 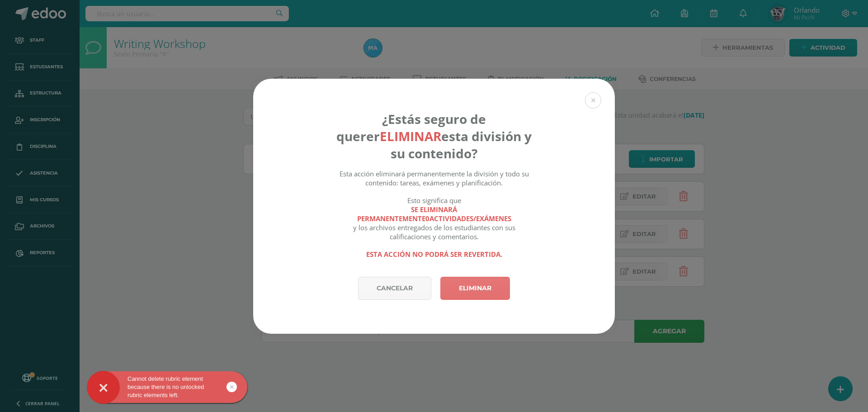 I want to click on h4: ¿Estás seguro de querer esta división y su contenido?, so click(x=434, y=136).